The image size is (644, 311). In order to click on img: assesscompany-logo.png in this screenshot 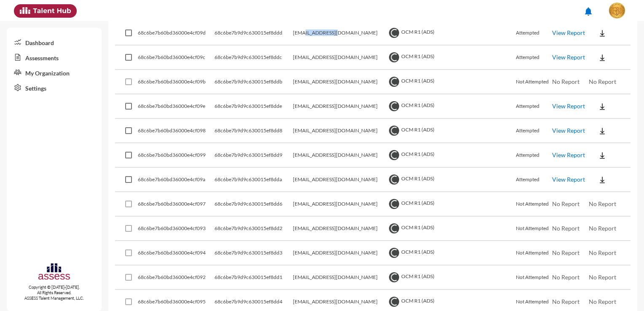, I will do `click(54, 272)`.